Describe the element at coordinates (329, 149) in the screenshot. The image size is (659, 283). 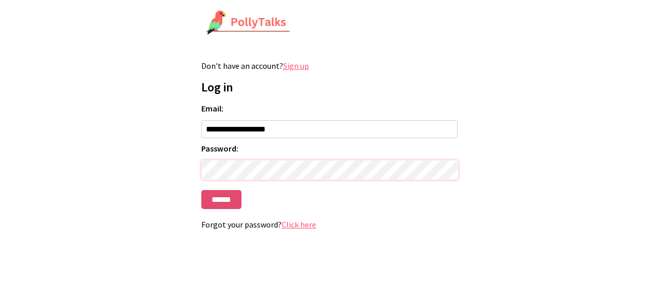
I see `label: Password:` at that location.